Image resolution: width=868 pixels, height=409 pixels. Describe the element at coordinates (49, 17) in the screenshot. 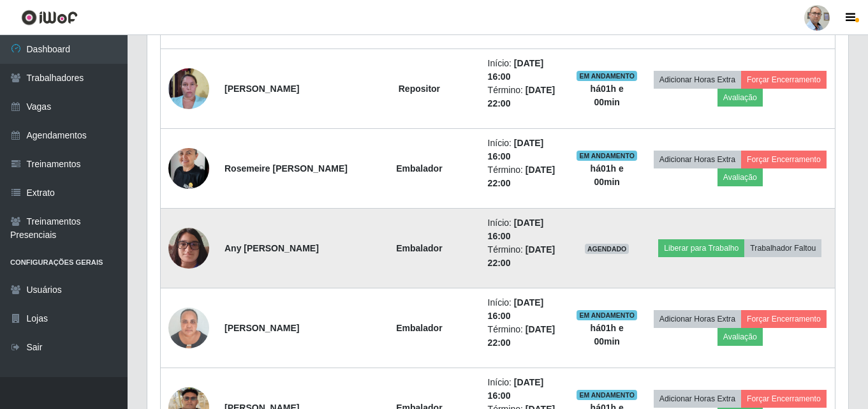

I see `img: CoreUI Logo` at that location.